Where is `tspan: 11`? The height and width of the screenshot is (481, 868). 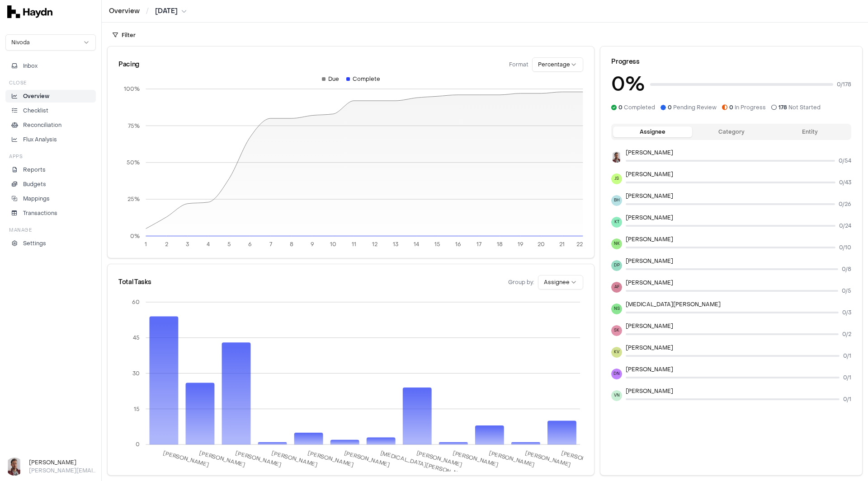
tspan: 11 is located at coordinates (354, 244).